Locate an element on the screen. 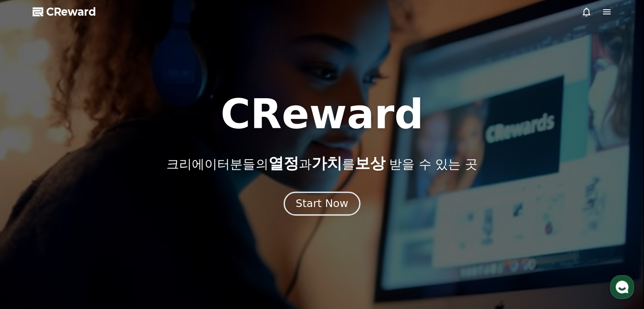  h1: CReward is located at coordinates (322, 114).